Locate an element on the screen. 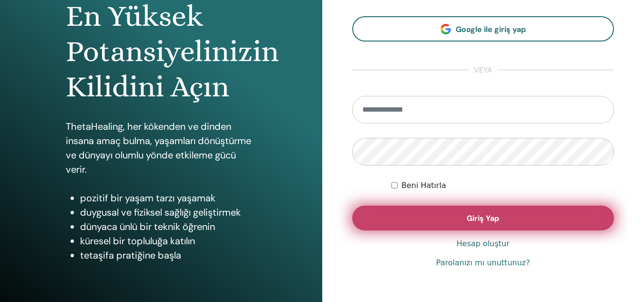 The height and width of the screenshot is (302, 644). span: veya is located at coordinates (483, 70).